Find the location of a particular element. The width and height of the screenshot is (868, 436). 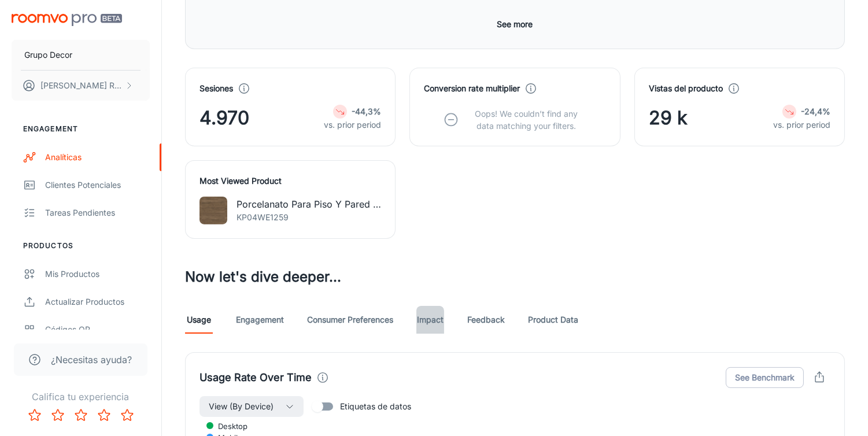

button: Rate 1 star is located at coordinates (35, 415).